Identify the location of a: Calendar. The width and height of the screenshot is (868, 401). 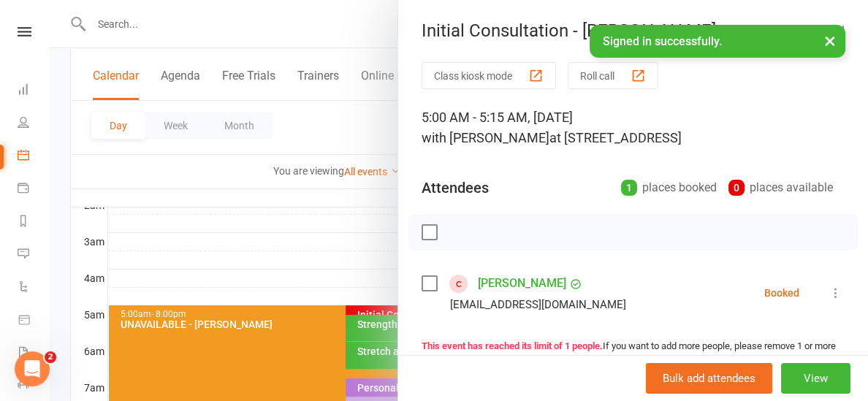
(34, 156).